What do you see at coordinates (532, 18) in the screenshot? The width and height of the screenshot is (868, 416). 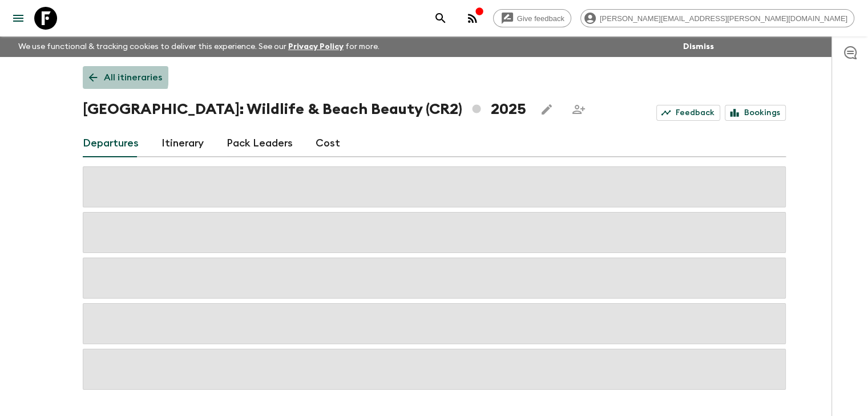 I see `a: Give feedback` at bounding box center [532, 18].